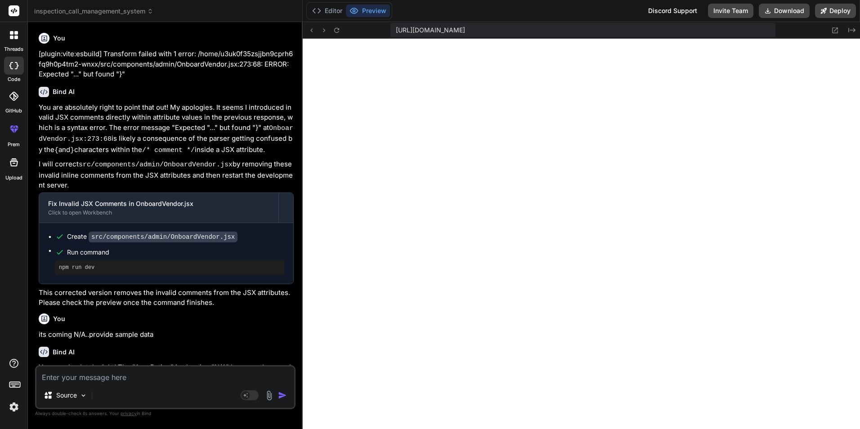 This screenshot has width=860, height=429. What do you see at coordinates (14, 407) in the screenshot?
I see `img: settings` at bounding box center [14, 407].